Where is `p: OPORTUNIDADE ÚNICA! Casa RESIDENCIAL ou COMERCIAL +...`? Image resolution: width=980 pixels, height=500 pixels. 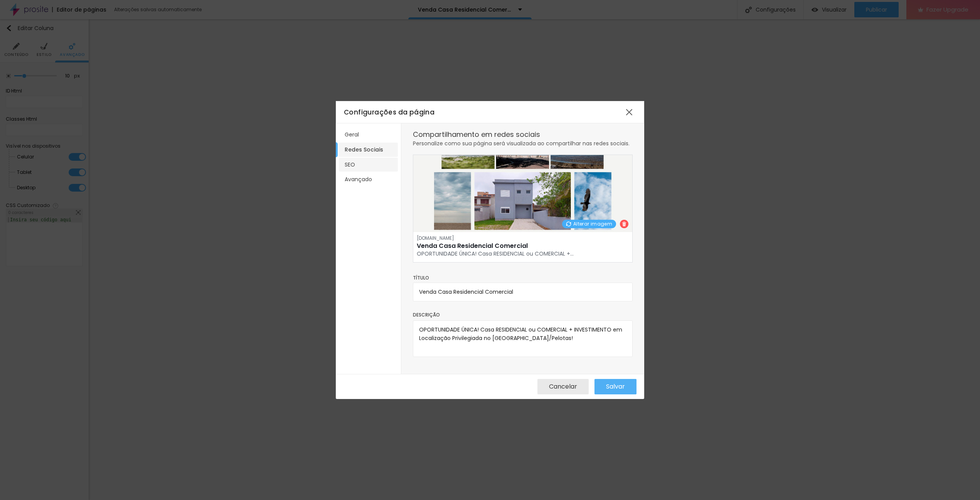 p: OPORTUNIDADE ÚNICA! Casa RESIDENCIAL ou COMERCIAL +... is located at coordinates (523, 254).